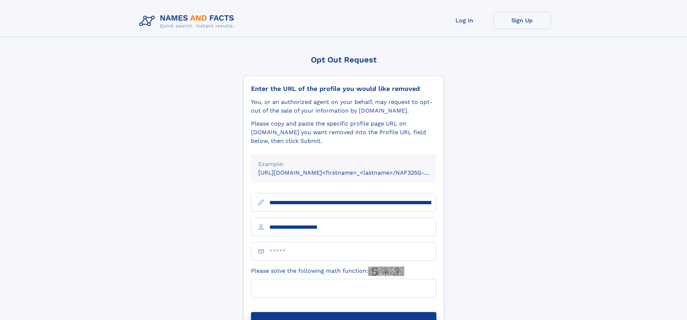 The height and width of the screenshot is (320, 687). What do you see at coordinates (327, 271) in the screenshot?
I see `label: Please solve the following math function:` at bounding box center [327, 271].